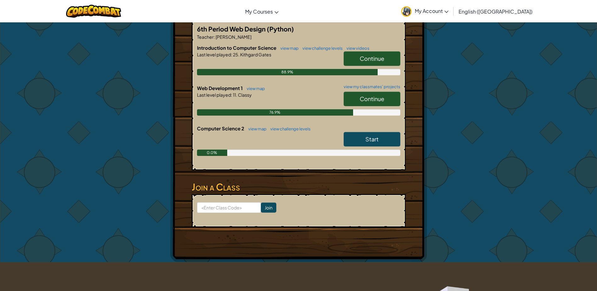  What do you see at coordinates (275, 112) in the screenshot?
I see `div: 76.9%` at bounding box center [275, 112].